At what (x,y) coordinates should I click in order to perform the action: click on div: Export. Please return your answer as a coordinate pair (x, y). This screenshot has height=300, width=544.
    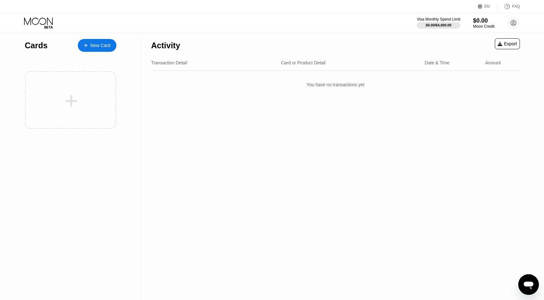
    Looking at the image, I should click on (508, 44).